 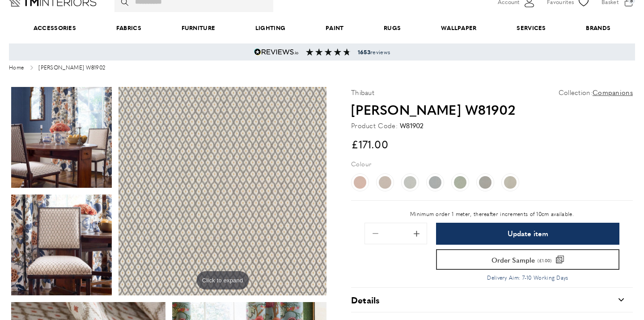 I want to click on button: Order Sample (£1.00), so click(x=528, y=259).